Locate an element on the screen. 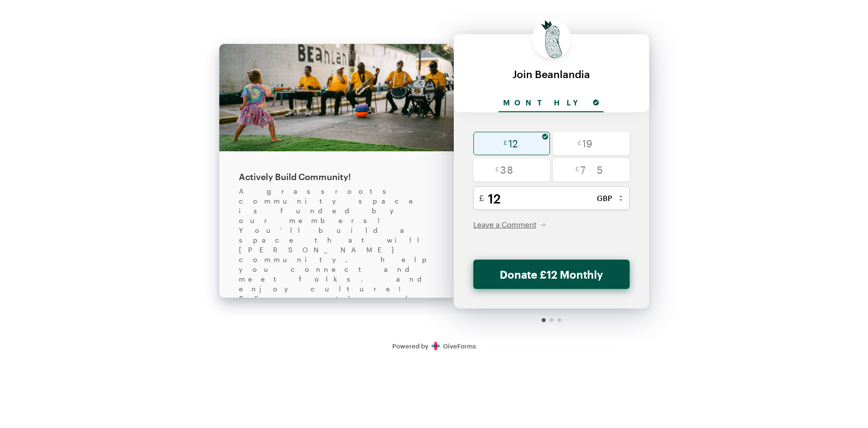  button: Donate £12 Monthly is located at coordinates (552, 274).